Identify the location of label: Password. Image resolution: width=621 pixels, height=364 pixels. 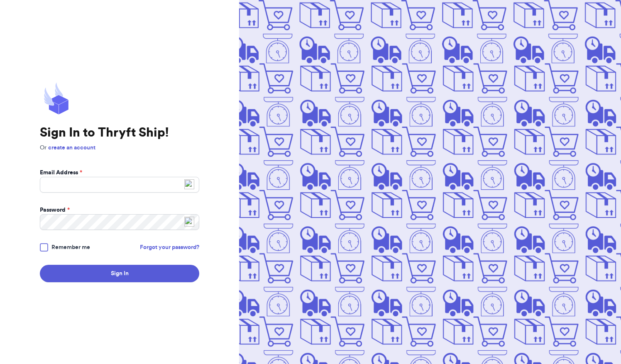
(55, 210).